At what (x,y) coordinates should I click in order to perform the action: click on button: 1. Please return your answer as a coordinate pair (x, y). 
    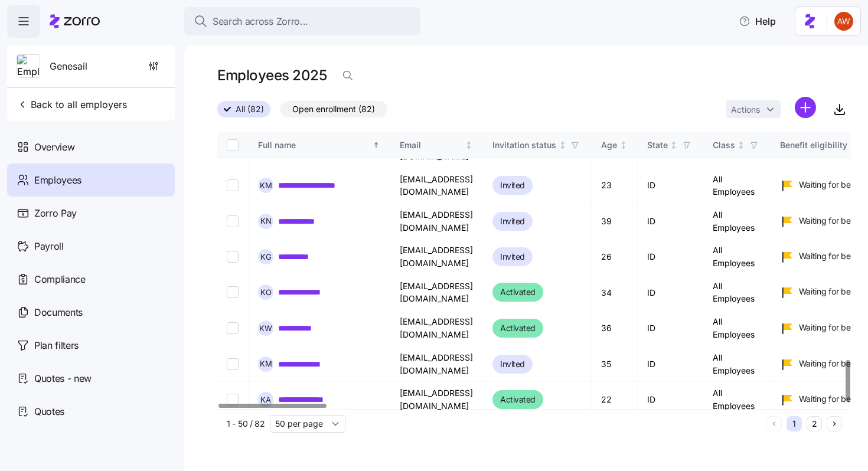
    Looking at the image, I should click on (795, 423).